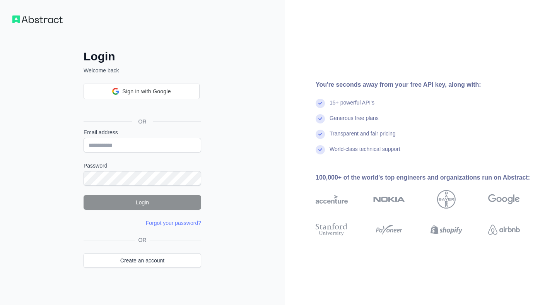 The width and height of the screenshot is (557, 305). What do you see at coordinates (173, 223) in the screenshot?
I see `a: Forgot your password?` at bounding box center [173, 223].